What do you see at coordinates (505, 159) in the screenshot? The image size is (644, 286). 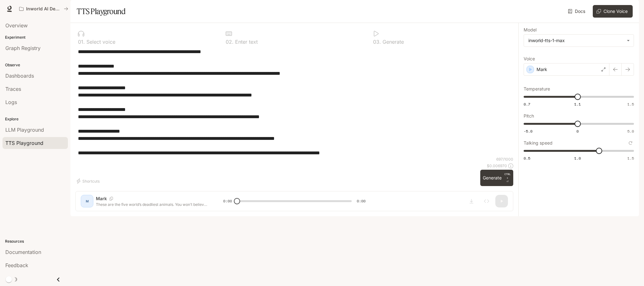 I see `p: 697 / 1000` at bounding box center [505, 159].